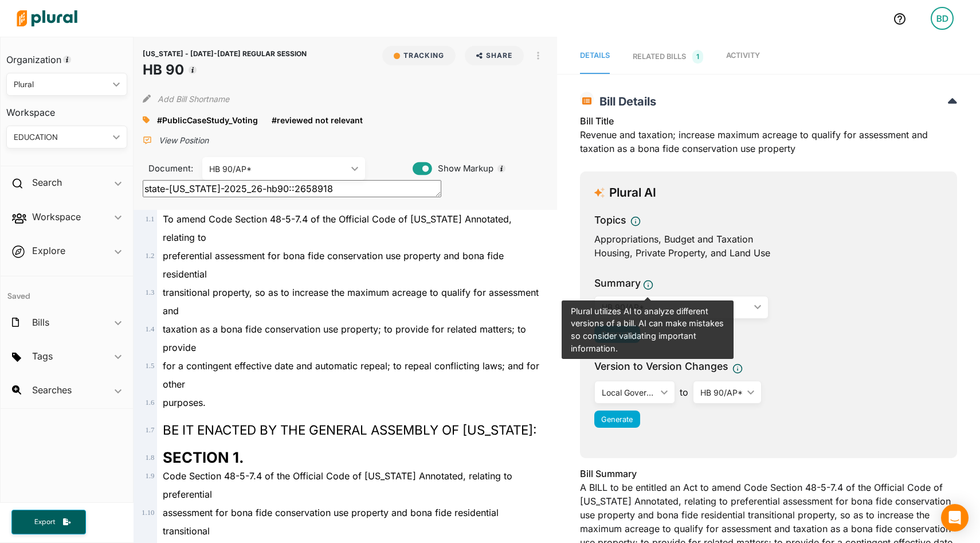 The height and width of the screenshot is (543, 980). I want to click on div: Open Intercom Messenger, so click(955, 518).